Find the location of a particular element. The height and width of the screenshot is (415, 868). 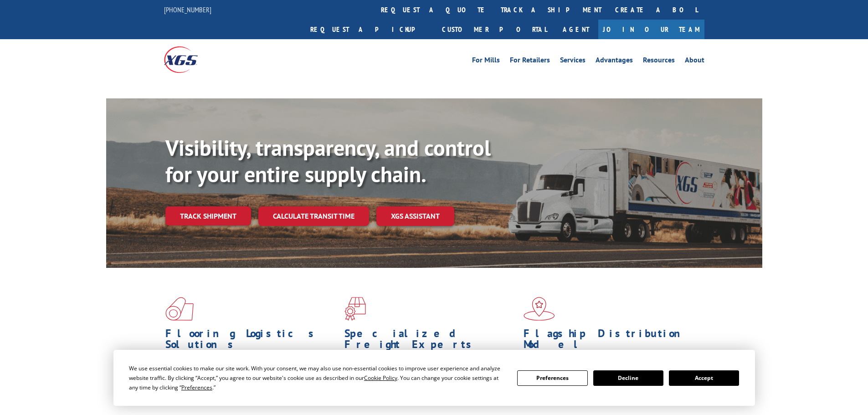

img: xgs-icon-focused-on-flooring-red is located at coordinates (355, 309).